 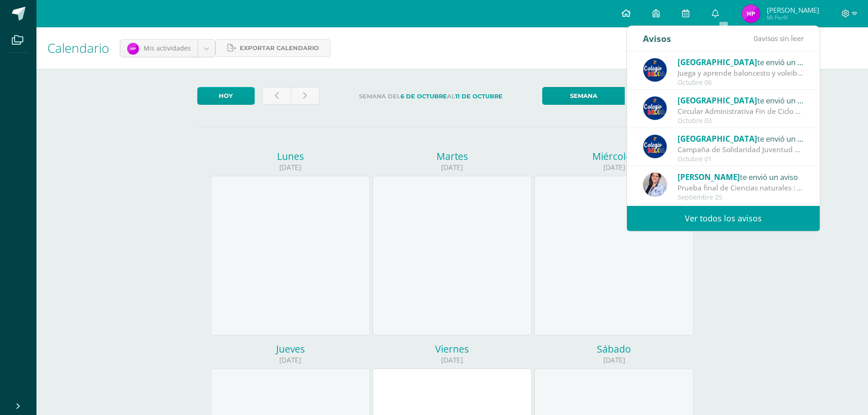 I want to click on span: Mi Perfil, so click(x=793, y=17).